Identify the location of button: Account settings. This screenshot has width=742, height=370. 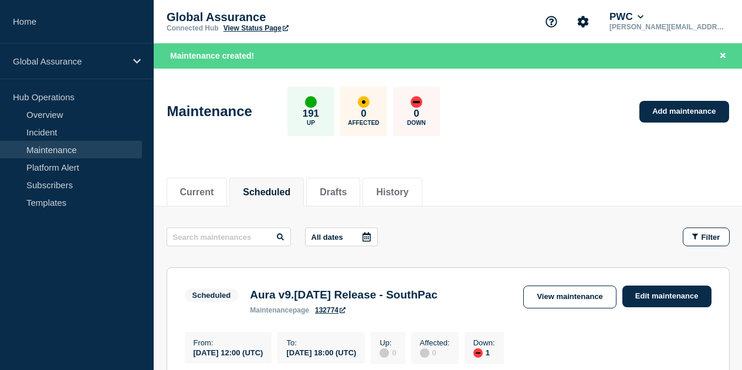
(583, 22).